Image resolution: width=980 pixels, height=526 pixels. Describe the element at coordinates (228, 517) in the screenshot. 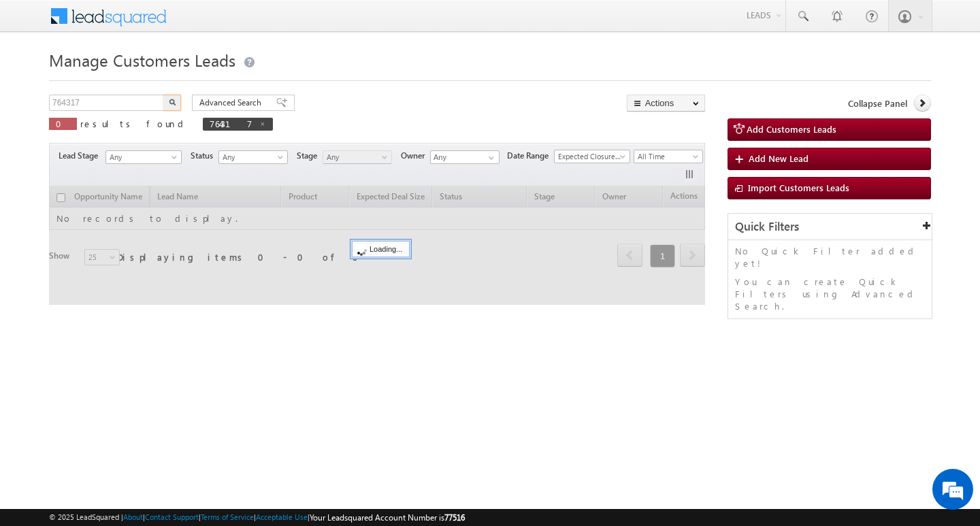

I see `a: Terms of Service` at that location.